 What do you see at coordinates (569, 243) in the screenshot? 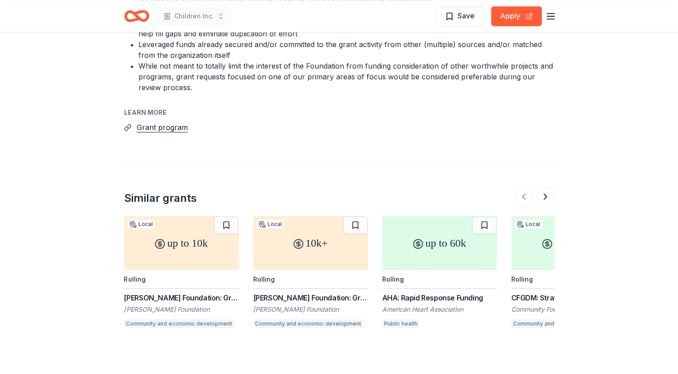
I see `div: up to 25k` at bounding box center [569, 243].